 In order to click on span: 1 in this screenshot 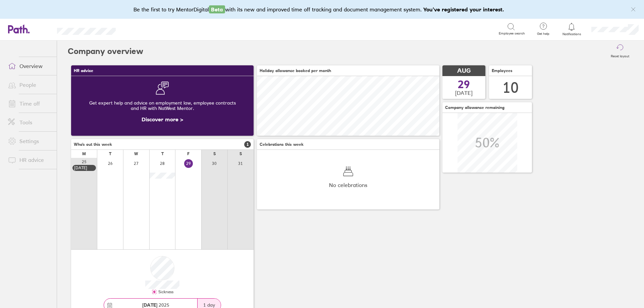, I will do `click(248, 145)`.